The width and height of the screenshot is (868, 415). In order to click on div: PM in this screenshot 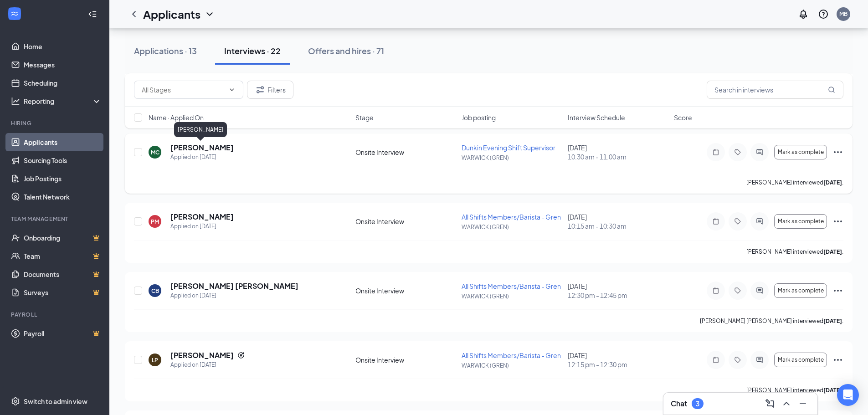, I will do `click(155, 221)`.